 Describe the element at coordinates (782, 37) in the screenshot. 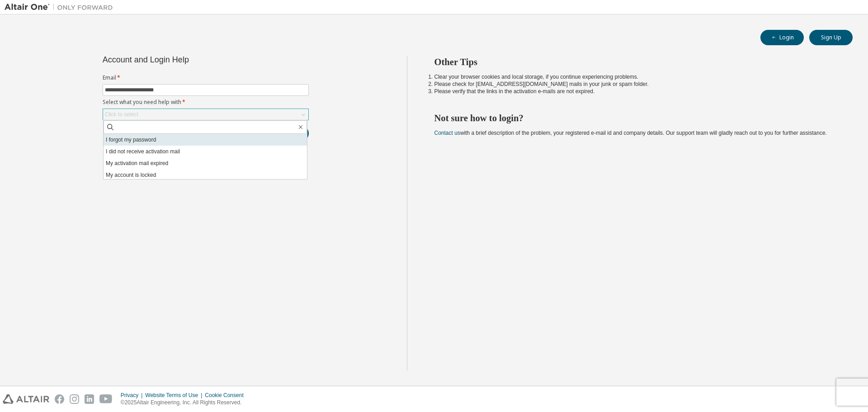

I see `button: Login` at that location.